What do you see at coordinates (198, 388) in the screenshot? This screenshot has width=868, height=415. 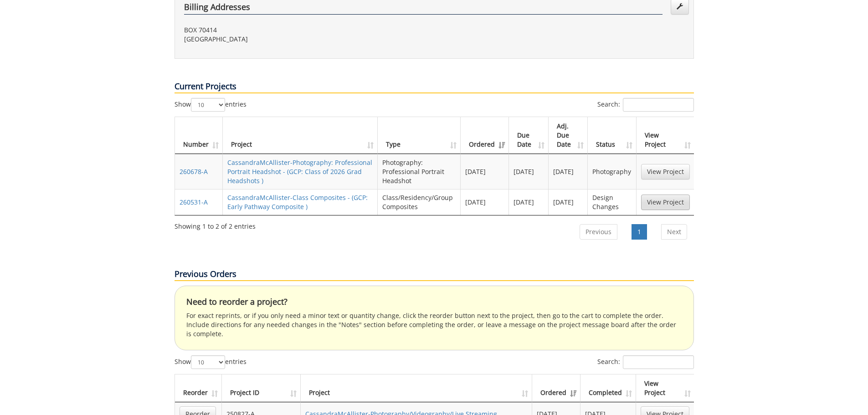 I see `th: Reorder: activate to sort column ascending` at bounding box center [198, 388].